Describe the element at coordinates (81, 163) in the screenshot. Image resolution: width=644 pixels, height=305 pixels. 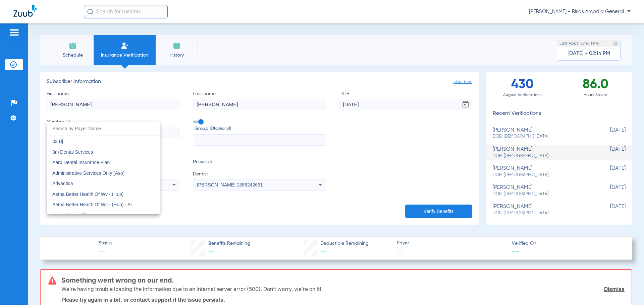
I see `span: Aarp Dental Insurance Plan` at that location.